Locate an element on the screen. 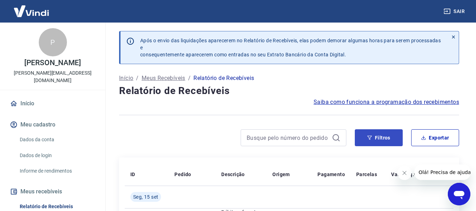  a: Dados de login is located at coordinates (57, 155).